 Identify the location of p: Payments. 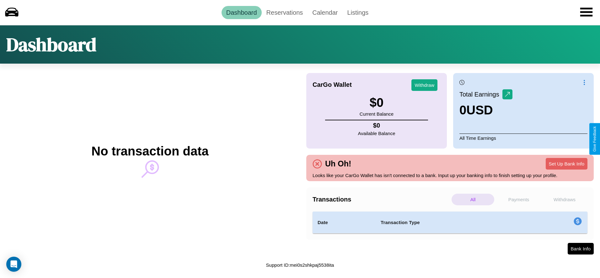
(519, 200).